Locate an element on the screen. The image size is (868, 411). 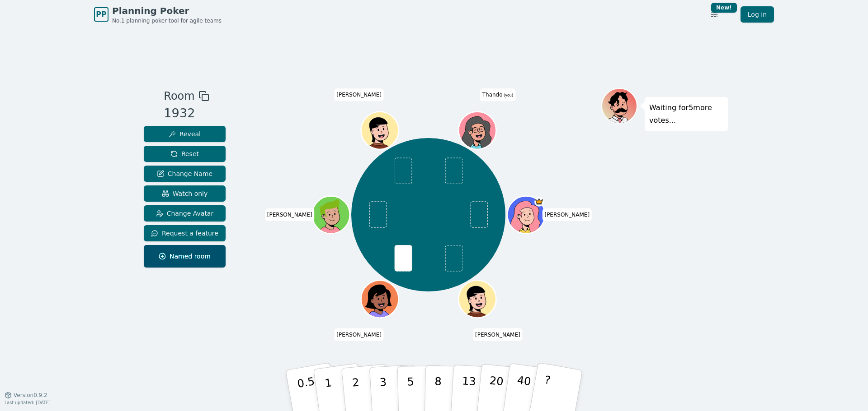
button: Change Name is located at coordinates (184, 174).